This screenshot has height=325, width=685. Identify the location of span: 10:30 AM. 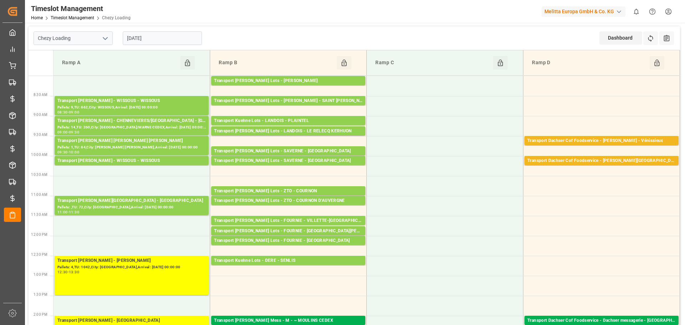
(39, 175).